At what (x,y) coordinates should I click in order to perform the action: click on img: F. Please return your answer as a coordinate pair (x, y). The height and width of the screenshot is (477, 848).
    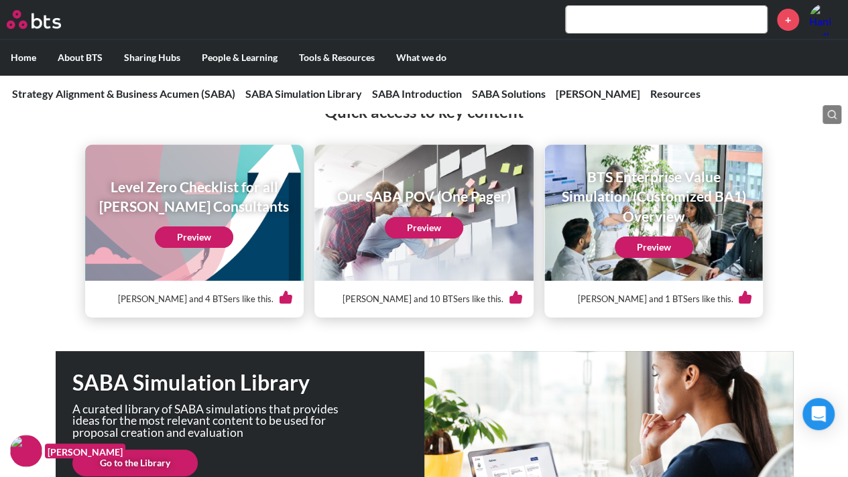
    Looking at the image, I should click on (26, 451).